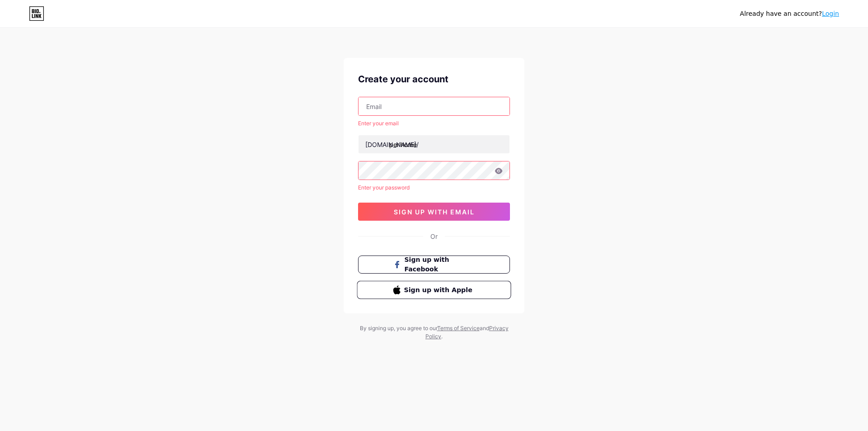 The image size is (868, 431). What do you see at coordinates (458, 328) in the screenshot?
I see `a: Terms of Service` at bounding box center [458, 328].